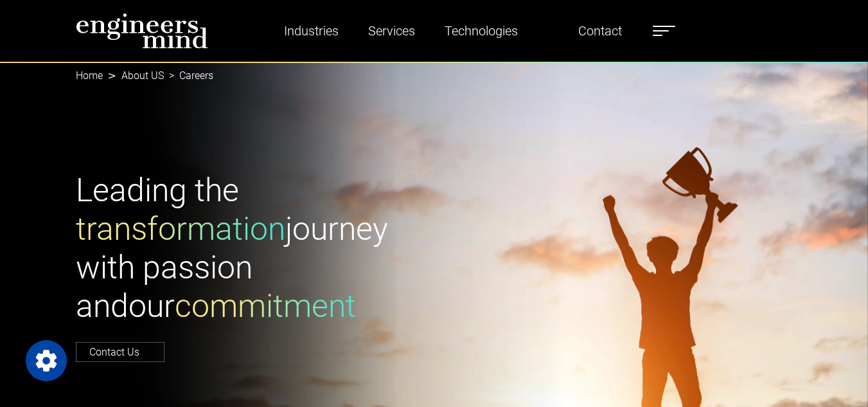 This screenshot has width=868, height=407. What do you see at coordinates (143, 75) in the screenshot?
I see `a: About US` at bounding box center [143, 75].